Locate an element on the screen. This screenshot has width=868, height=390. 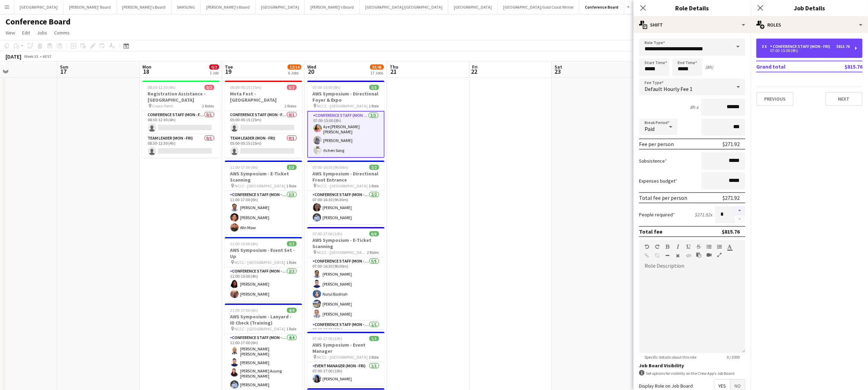
h3: AWS Symposium - Directional Foyer & Expo is located at coordinates (346, 97).